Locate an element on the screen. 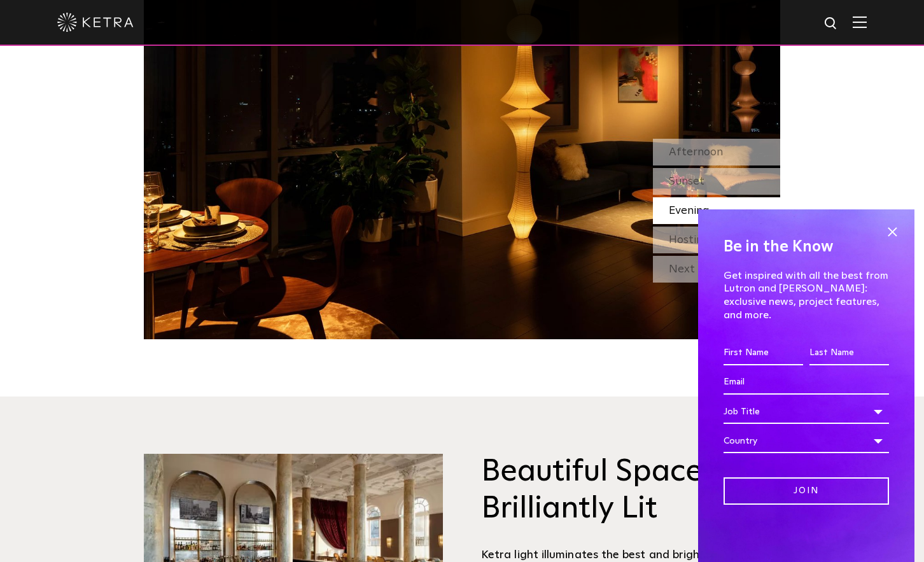 This screenshot has width=924, height=562. input: First Name is located at coordinates (763, 353).